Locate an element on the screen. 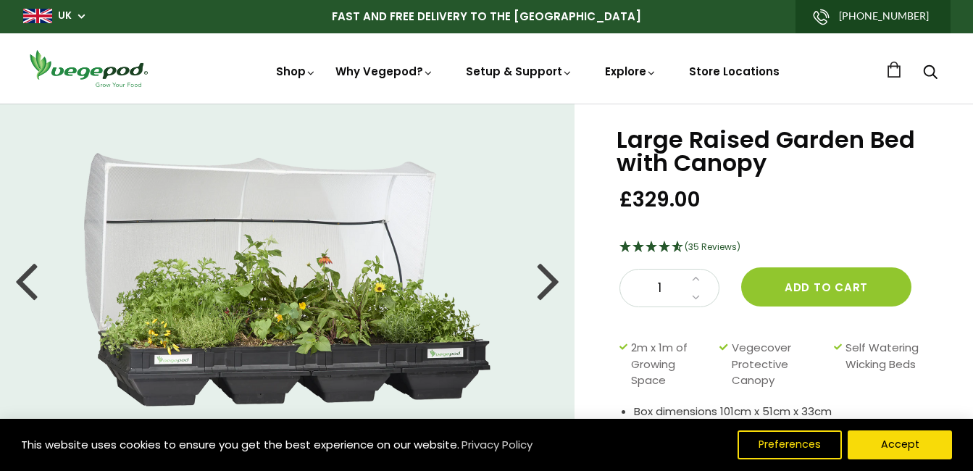 The width and height of the screenshot is (973, 471). span: This website uses cookies to ensure you get the best experience on our website. is located at coordinates (240, 444).